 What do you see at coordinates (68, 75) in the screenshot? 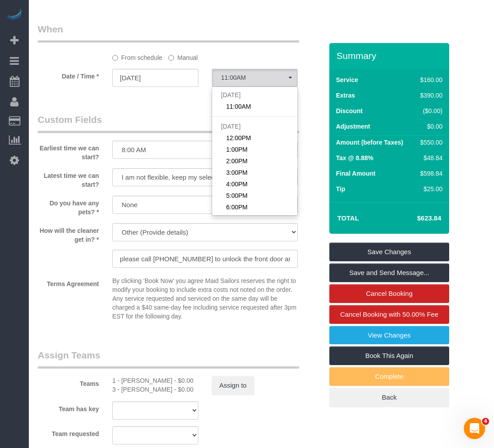
I see `label: Date / Time *` at bounding box center [68, 75].